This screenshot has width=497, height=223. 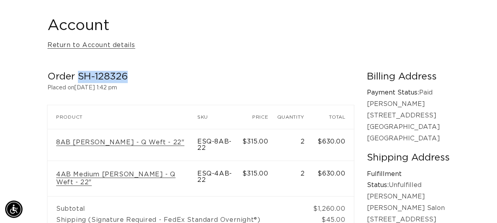 I want to click on th: Quantity, so click(x=295, y=117).